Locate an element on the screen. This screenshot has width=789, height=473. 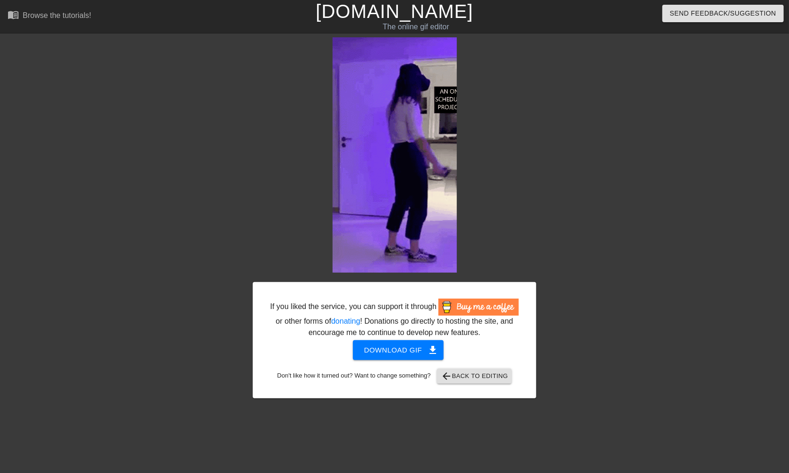
span: menu_book is located at coordinates (13, 15).